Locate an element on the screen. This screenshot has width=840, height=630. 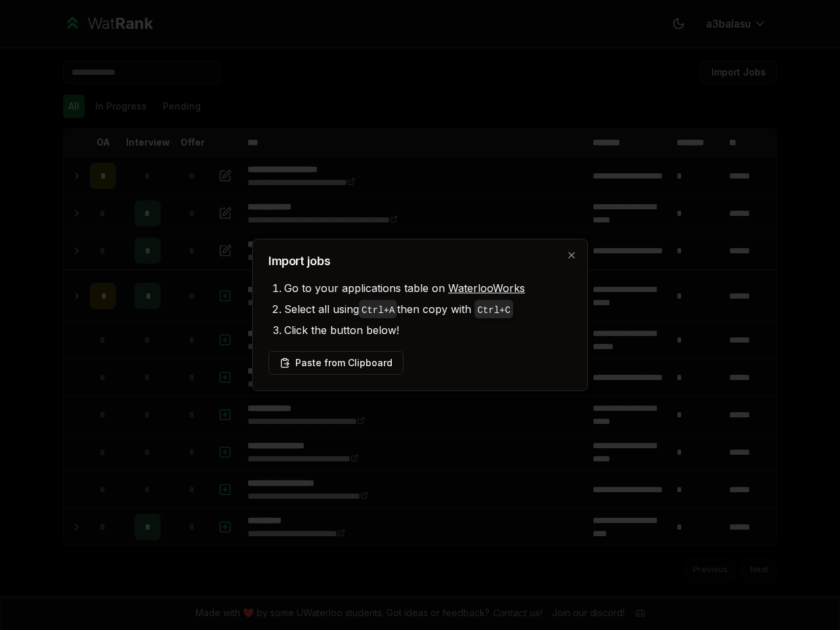
code: Ctrl+ A is located at coordinates (378, 310).